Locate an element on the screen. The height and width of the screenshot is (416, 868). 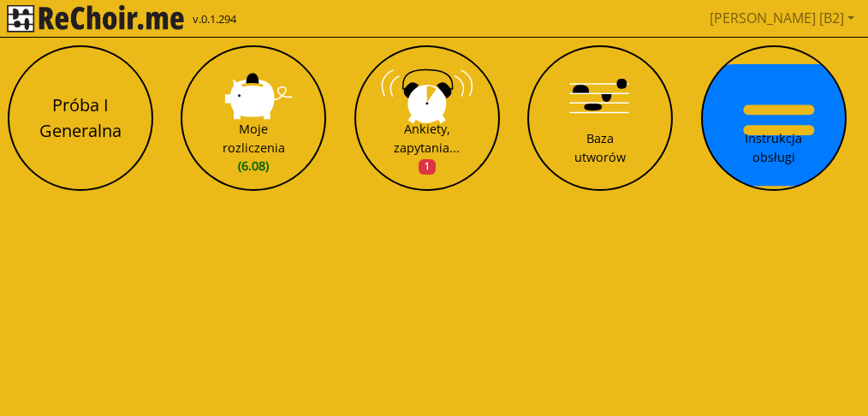
button: Próba I Generalna is located at coordinates (81, 118).